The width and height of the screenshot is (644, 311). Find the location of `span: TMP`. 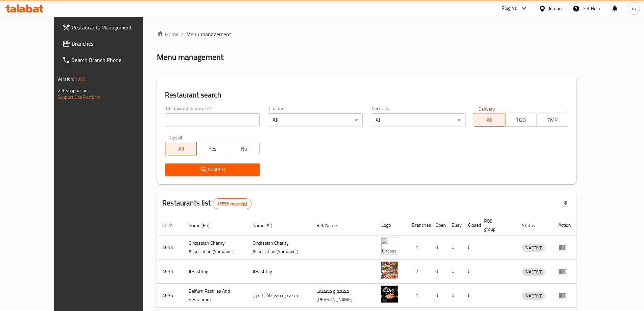

span: TMP is located at coordinates (553, 119).